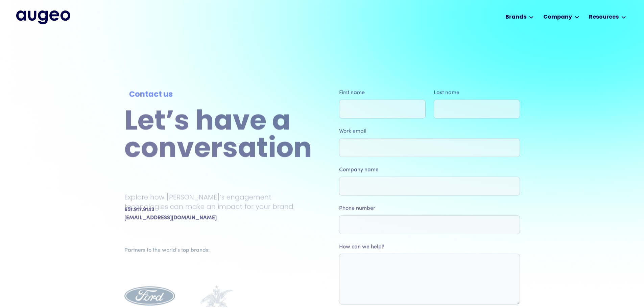 This screenshot has width=644, height=308. Describe the element at coordinates (430, 247) in the screenshot. I see `label: How can we help?` at that location.